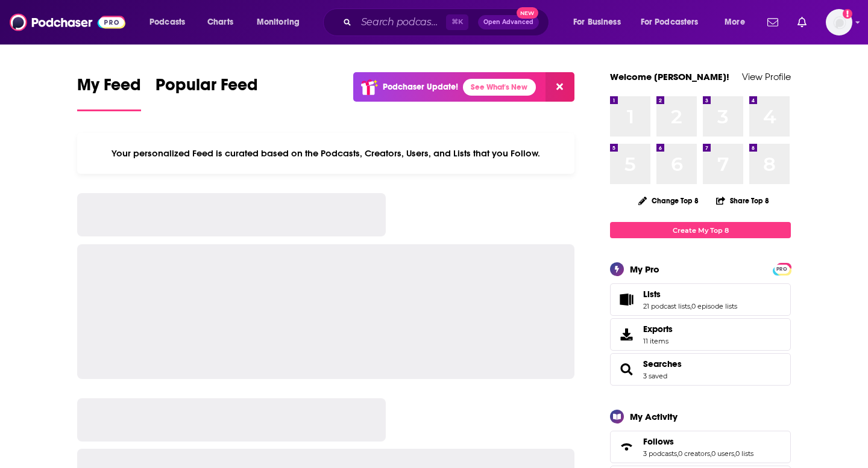 This screenshot has width=868, height=468. What do you see at coordinates (700, 334) in the screenshot?
I see `a: Exports` at bounding box center [700, 334].